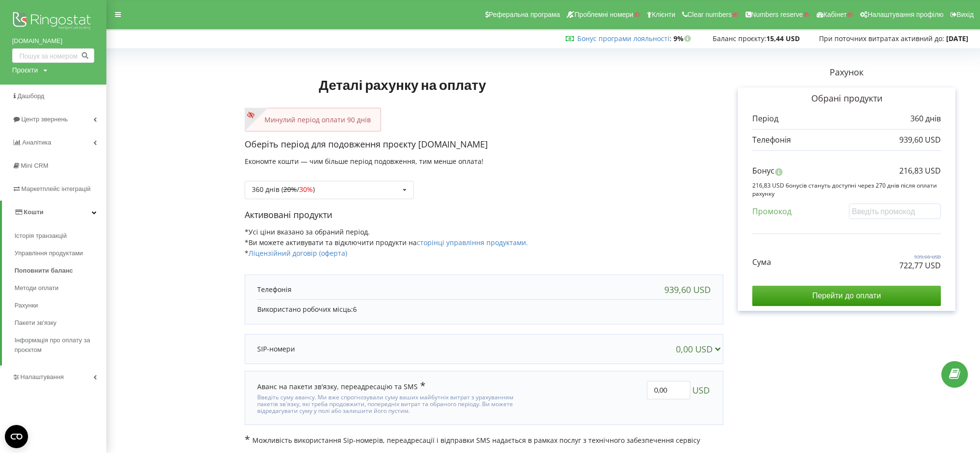 The image size is (980, 453). I want to click on span: Центр звернень, so click(45, 119).